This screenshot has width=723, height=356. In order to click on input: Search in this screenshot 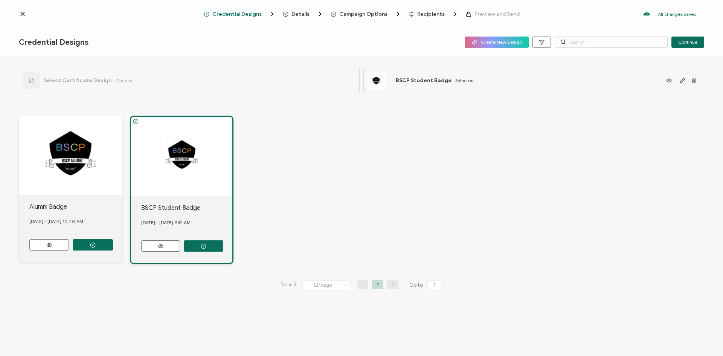, I will do `click(611, 42)`.